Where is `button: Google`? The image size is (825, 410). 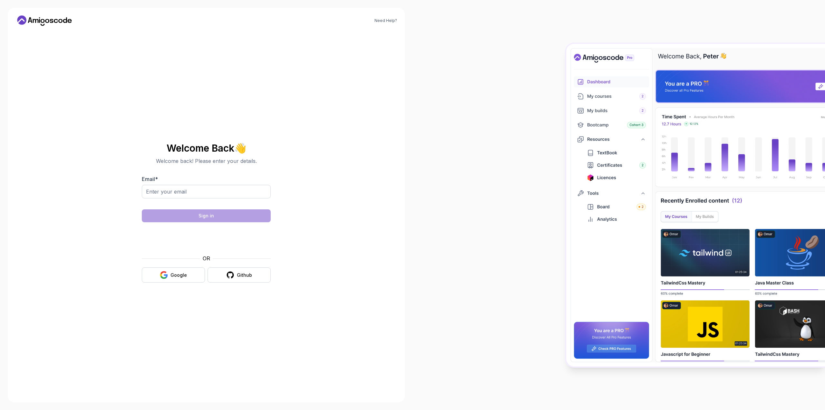 button: Google is located at coordinates (173, 275).